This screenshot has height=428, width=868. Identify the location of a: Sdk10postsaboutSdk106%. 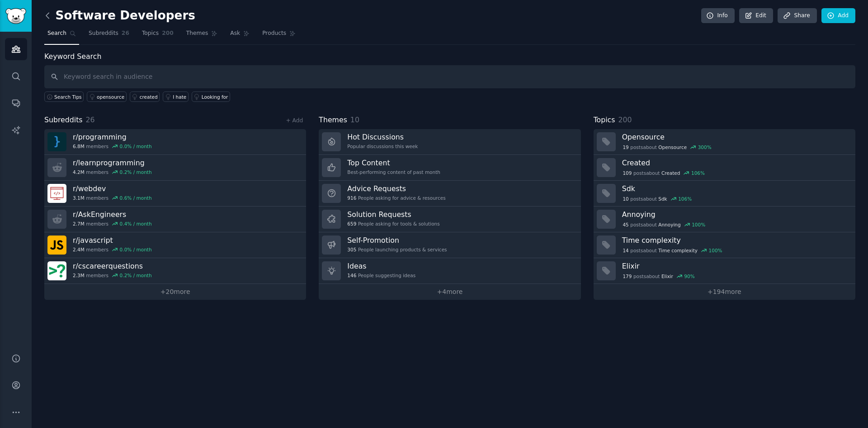
(725, 193).